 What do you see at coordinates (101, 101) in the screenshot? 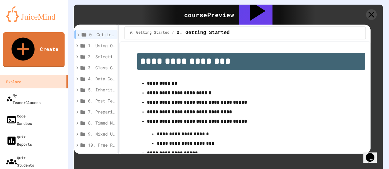
I see `span: 6. Post Test and Survey` at bounding box center [101, 101].